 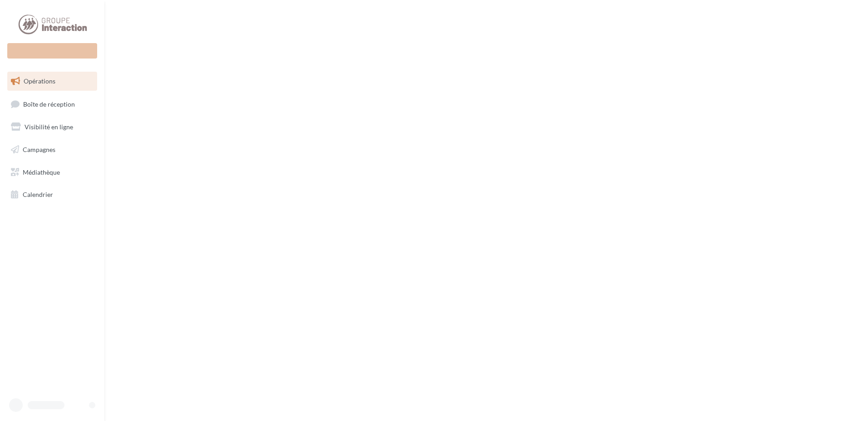 What do you see at coordinates (53, 50) in the screenshot?
I see `div: Nouvelle campagne` at bounding box center [53, 50].